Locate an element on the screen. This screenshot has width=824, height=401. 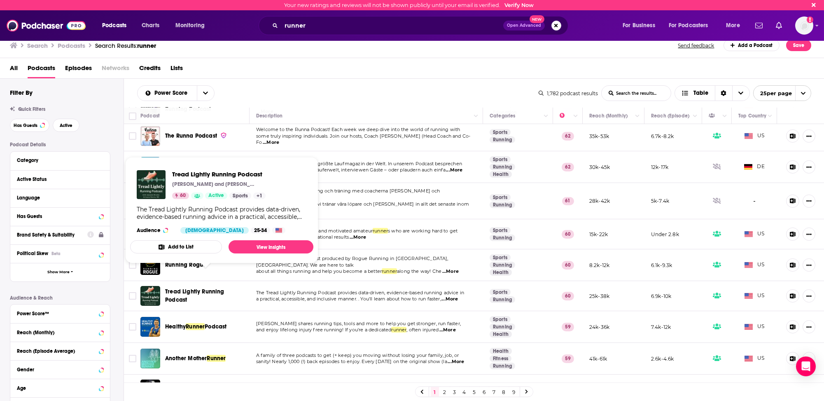
a: 60 is located at coordinates (180, 196).